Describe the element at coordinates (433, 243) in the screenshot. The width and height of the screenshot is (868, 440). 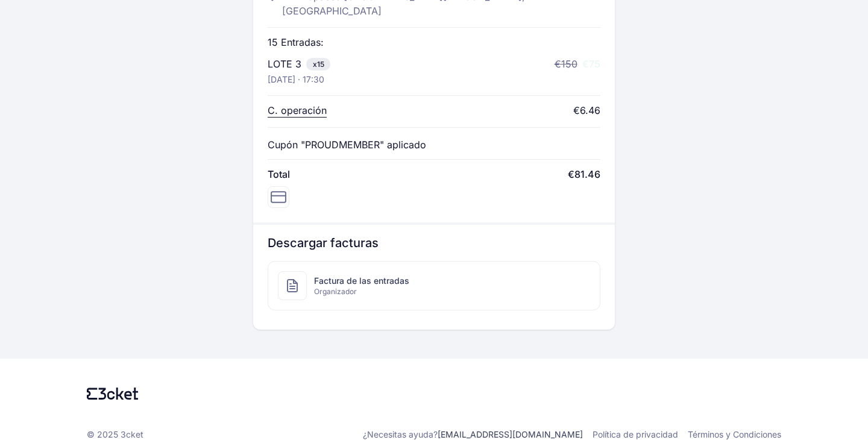
I see `h3: Descargar facturas` at that location.